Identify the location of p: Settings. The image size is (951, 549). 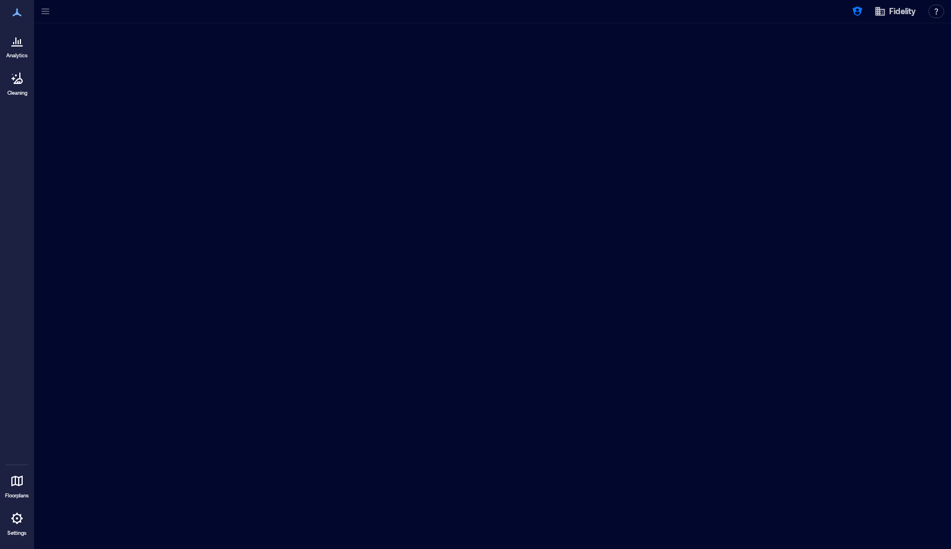
(17, 533).